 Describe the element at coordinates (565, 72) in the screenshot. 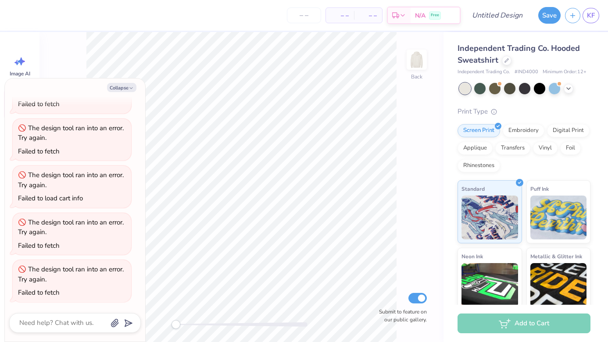

I see `span: Minimum Order: 12 +` at that location.